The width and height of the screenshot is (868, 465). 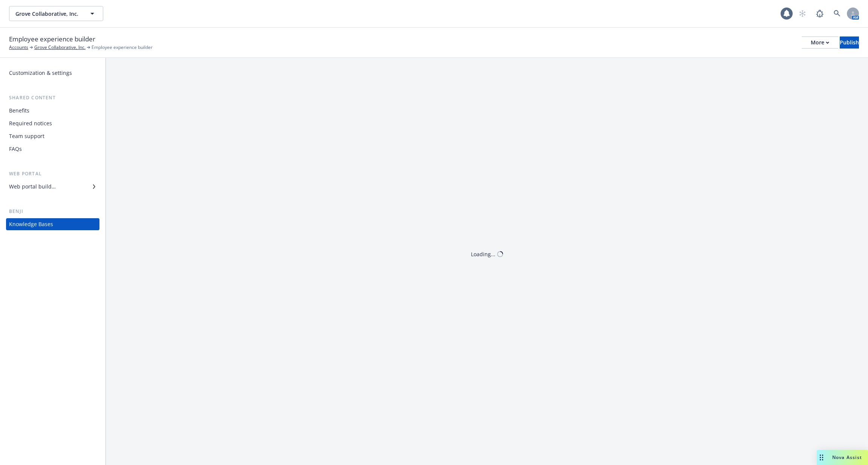 What do you see at coordinates (847, 457) in the screenshot?
I see `span: Nova Assist` at bounding box center [847, 457].